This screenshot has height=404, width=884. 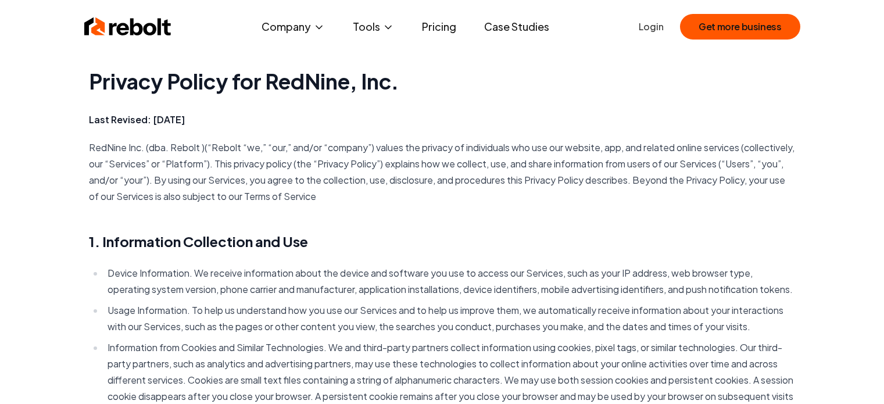 I want to click on button: Tools, so click(x=373, y=27).